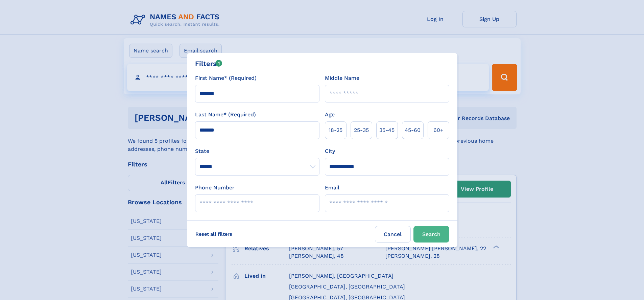 The image size is (644, 300). What do you see at coordinates (226, 115) in the screenshot?
I see `label: Last Name* (Required)` at bounding box center [226, 115].